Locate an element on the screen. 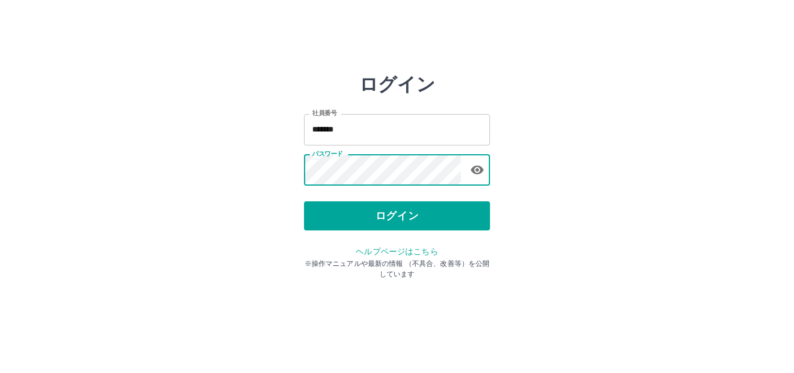 This screenshot has height=373, width=794. label: 社員番号 is located at coordinates (324, 113).